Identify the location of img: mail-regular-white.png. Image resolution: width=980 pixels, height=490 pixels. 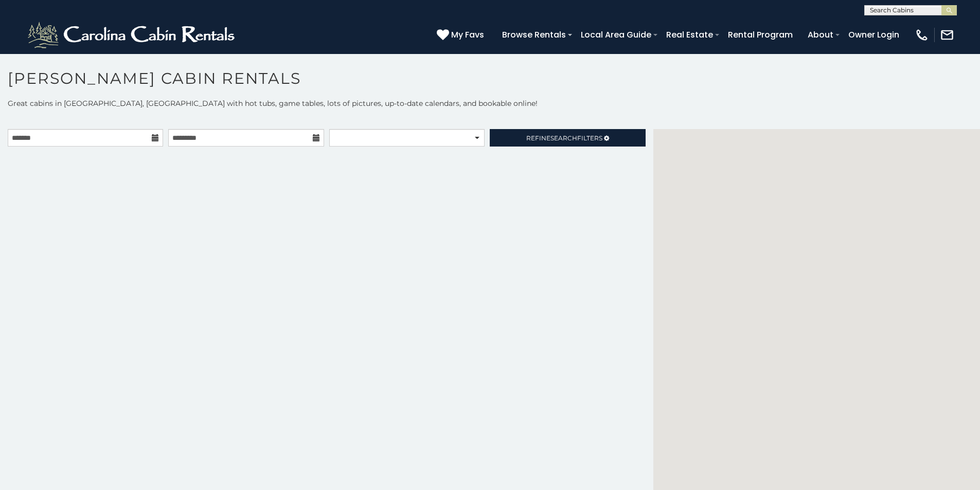
(947, 35).